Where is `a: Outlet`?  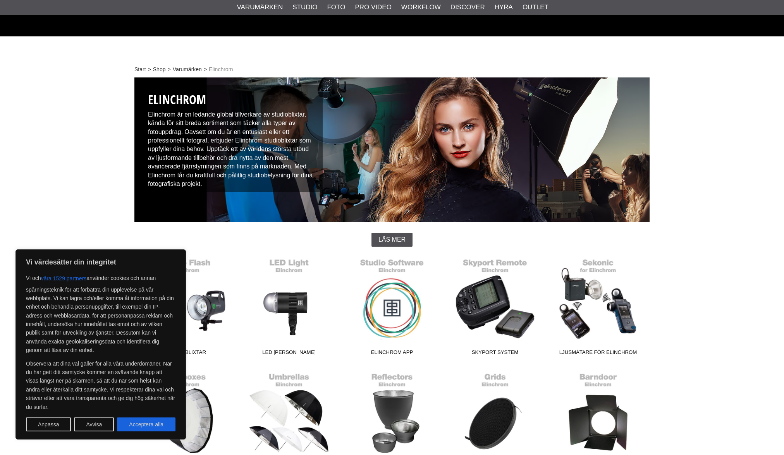 a: Outlet is located at coordinates (536, 7).